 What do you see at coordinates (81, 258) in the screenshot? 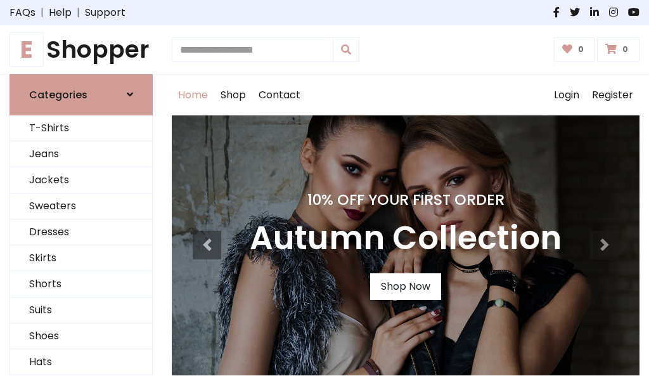
I see `a: Skirts` at bounding box center [81, 258].